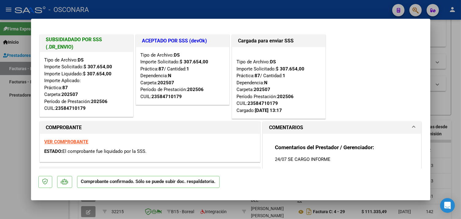  What do you see at coordinates (66, 142) in the screenshot?
I see `strong: VER COMPROBANTE` at bounding box center [66, 142].